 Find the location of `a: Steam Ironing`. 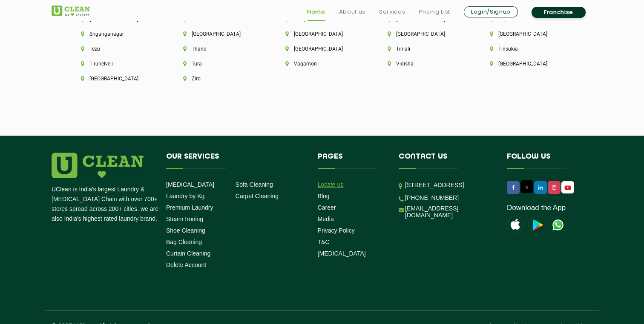

a: Steam Ironing is located at coordinates (184, 219).